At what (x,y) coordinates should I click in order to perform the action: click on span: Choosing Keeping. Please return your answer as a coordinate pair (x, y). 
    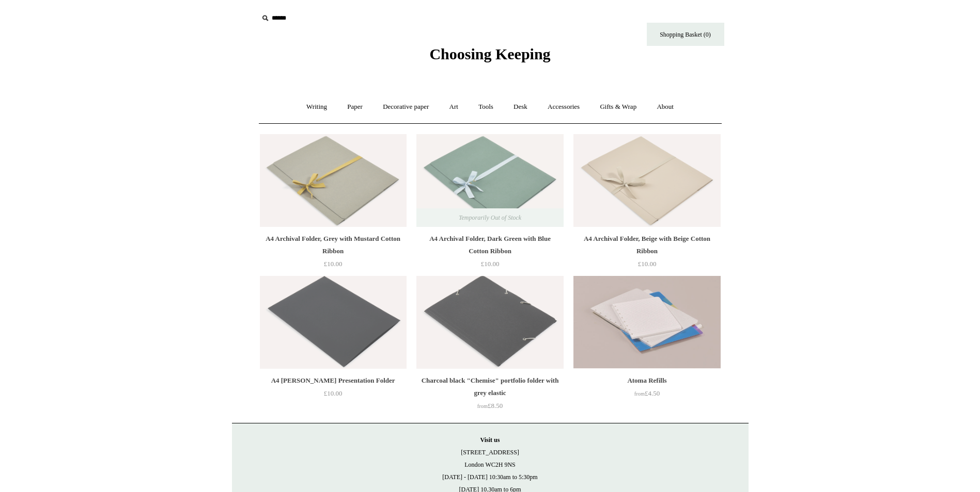
    Looking at the image, I should click on (489, 54).